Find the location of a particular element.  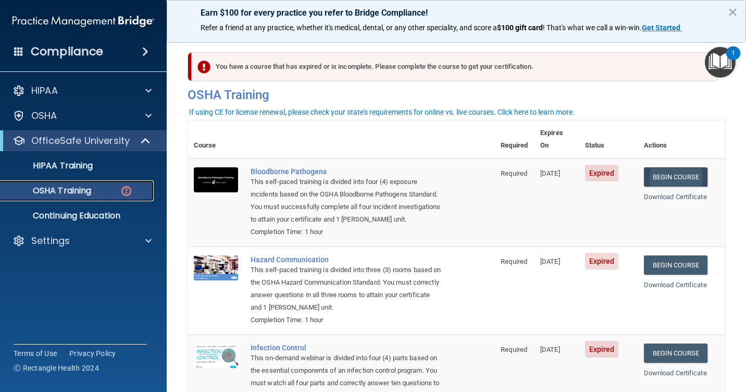

div: This self-paced training is divided into three (3) rooms based on the OSHA Hazard Communication S... is located at coordinates (346, 289).